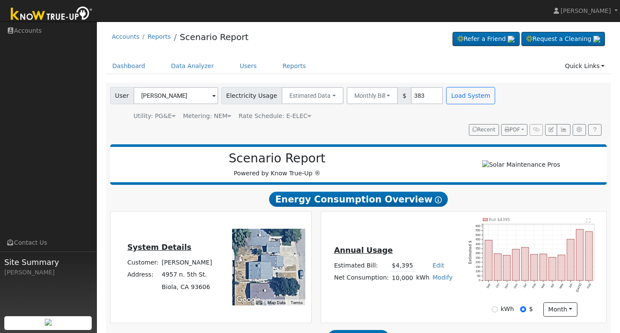 The width and height of the screenshot is (620, 333). Describe the element at coordinates (252, 96) in the screenshot. I see `span: Electricity Usage` at that location.